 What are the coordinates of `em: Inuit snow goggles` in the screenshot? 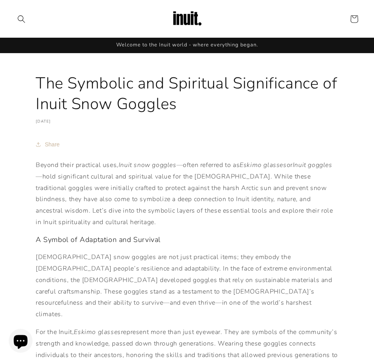 It's located at (148, 165).